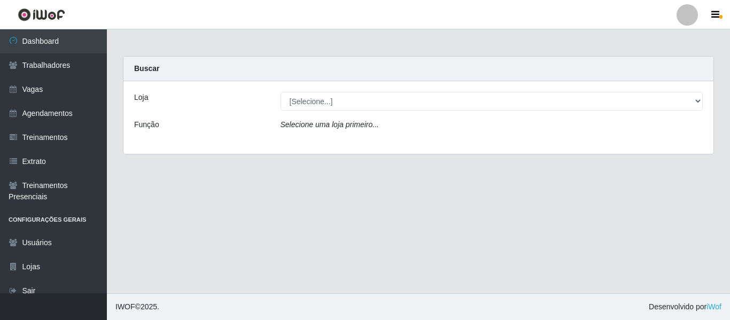 The height and width of the screenshot is (320, 730). I want to click on label: Loja, so click(141, 97).